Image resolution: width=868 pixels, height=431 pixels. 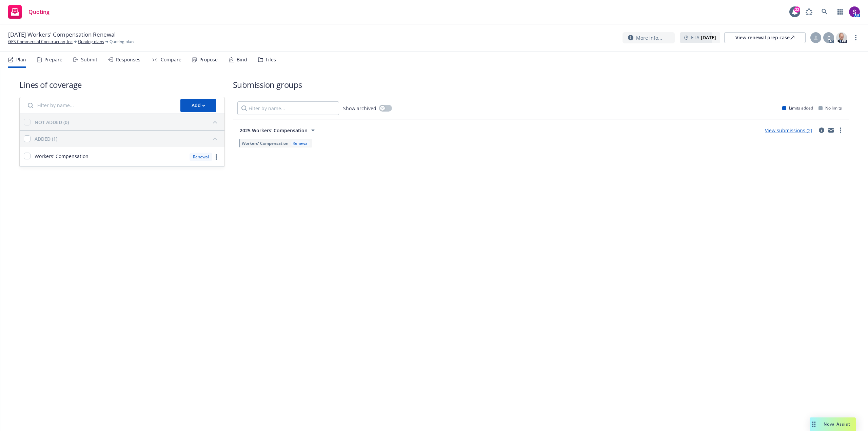 I want to click on div: Limits added, so click(x=797, y=108).